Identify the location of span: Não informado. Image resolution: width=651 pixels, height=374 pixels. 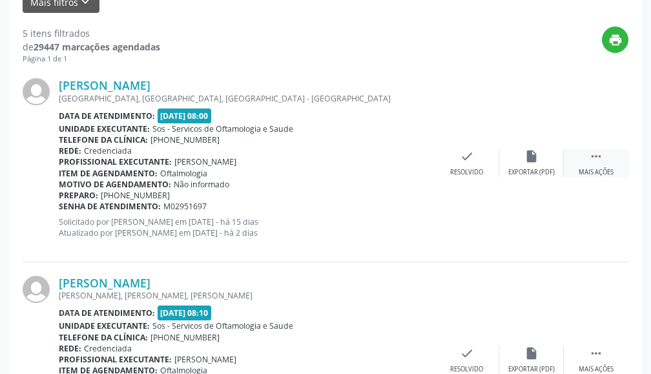
(201, 184).